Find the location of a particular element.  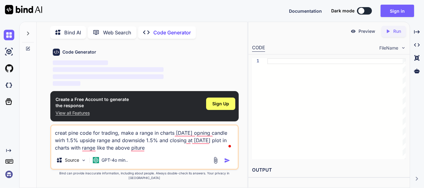

span: Sign Up is located at coordinates (220, 104).